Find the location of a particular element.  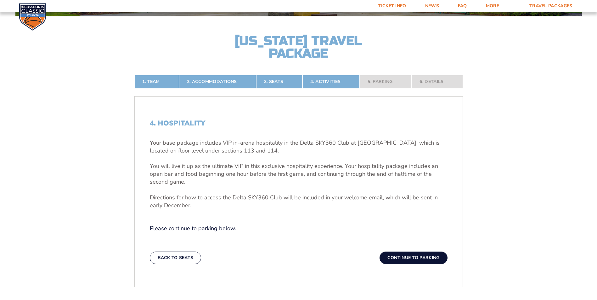

a: 3. Seats is located at coordinates (279, 82).